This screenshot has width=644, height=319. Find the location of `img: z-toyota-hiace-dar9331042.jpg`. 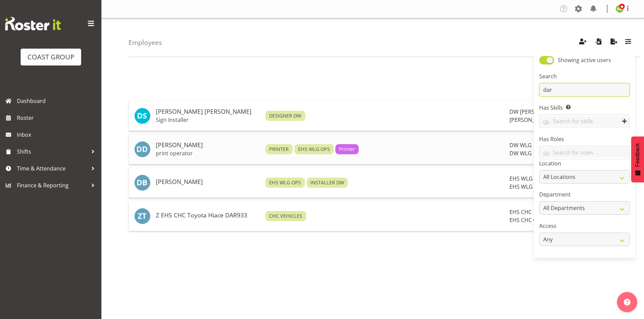

img: z-toyota-hiace-dar9331042.jpg is located at coordinates (142, 216).